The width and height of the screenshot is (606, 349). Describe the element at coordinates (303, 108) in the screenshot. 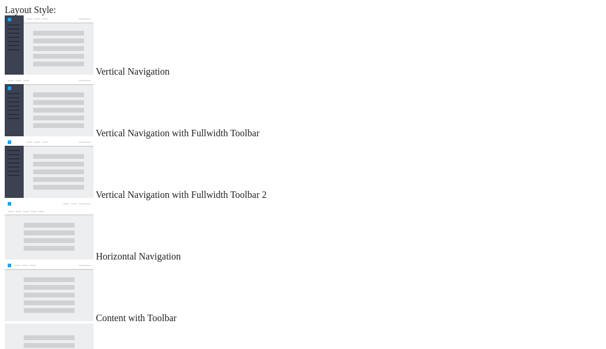

I see `md-radio-button: Vertical Navigation with Fullwidth Toolbar` at that location.